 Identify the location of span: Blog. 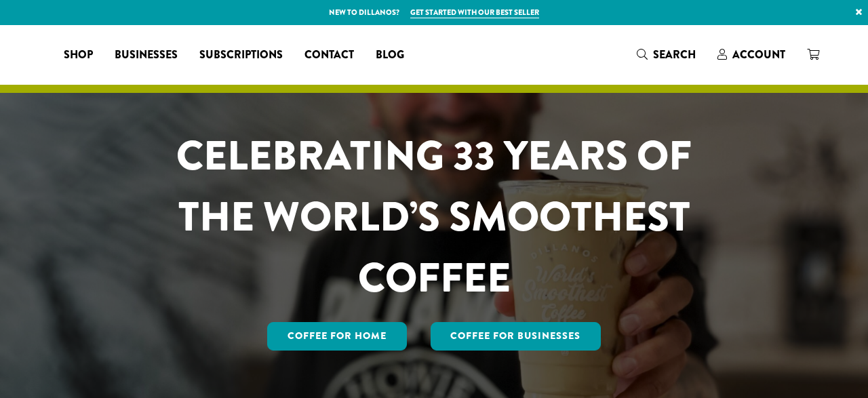
(390, 55).